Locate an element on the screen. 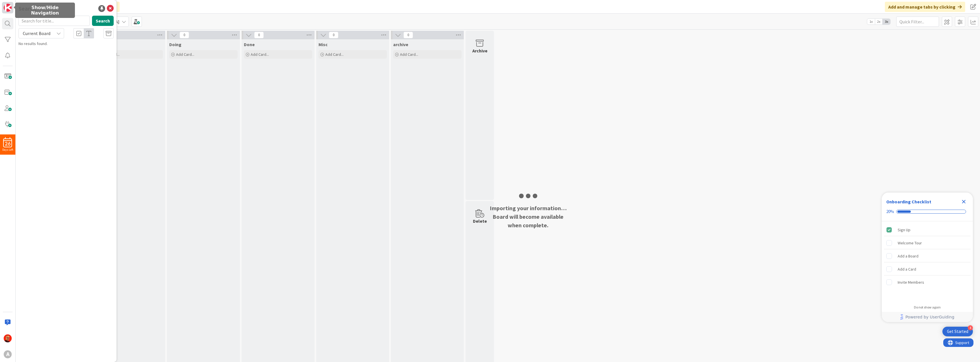 The width and height of the screenshot is (980, 362). input: Search for title... is located at coordinates (54, 20).